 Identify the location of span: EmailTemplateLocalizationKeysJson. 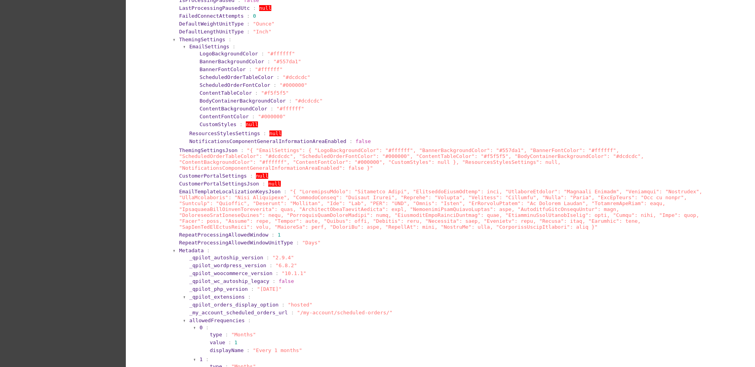
(230, 192).